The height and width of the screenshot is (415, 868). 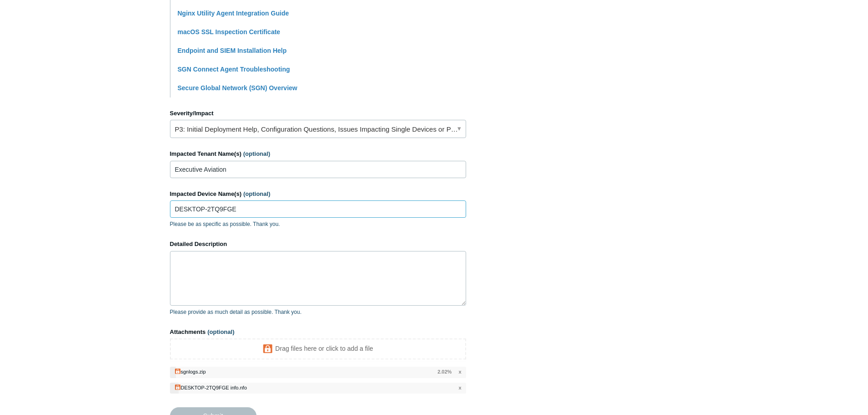 What do you see at coordinates (318, 245) in the screenshot?
I see `label: Detailed Description` at bounding box center [318, 245].